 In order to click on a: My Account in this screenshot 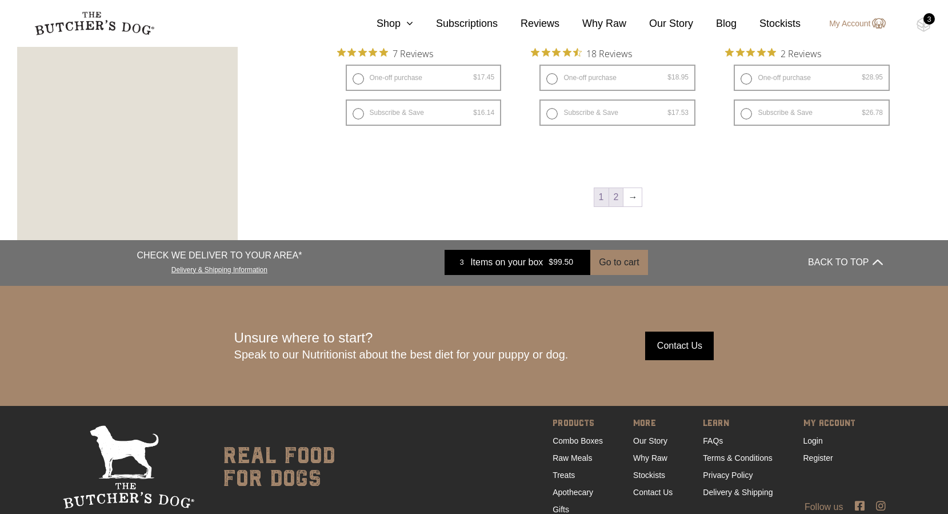, I will do `click(852, 23)`.